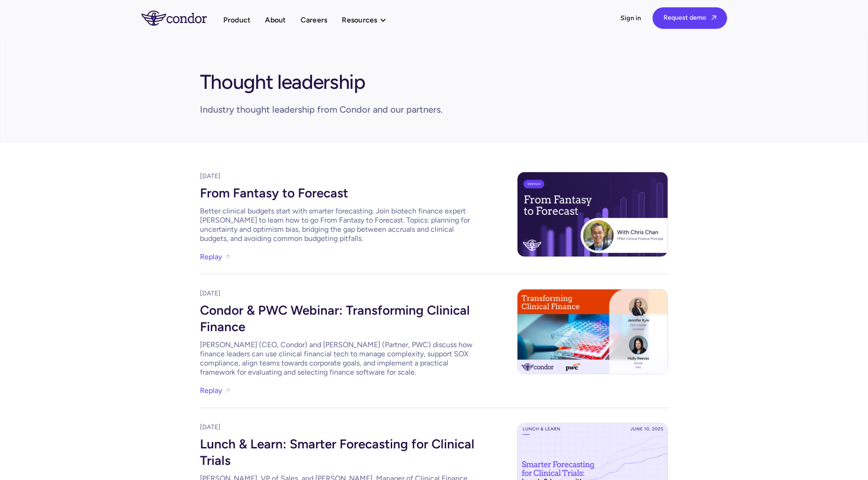  Describe the element at coordinates (275, 19) in the screenshot. I see `a: About` at that location.